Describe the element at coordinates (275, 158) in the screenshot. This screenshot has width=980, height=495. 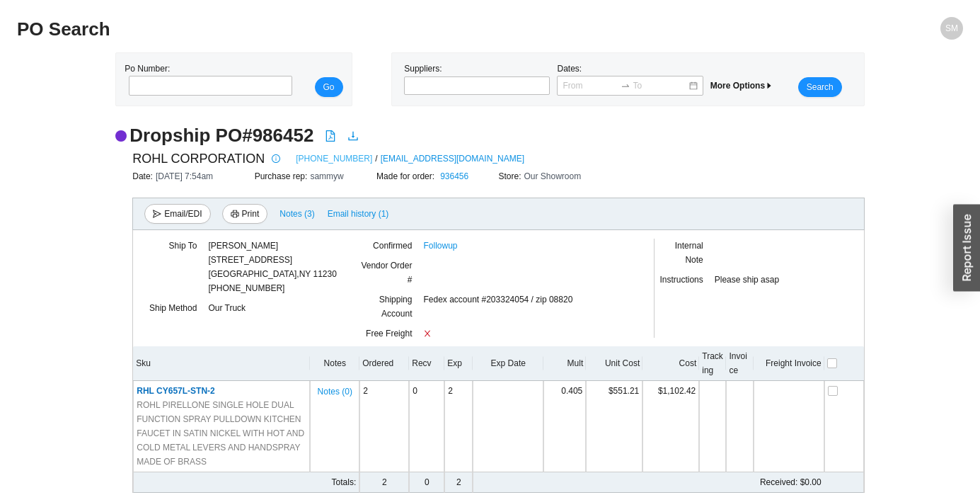
I see `button: info-circle` at that location.